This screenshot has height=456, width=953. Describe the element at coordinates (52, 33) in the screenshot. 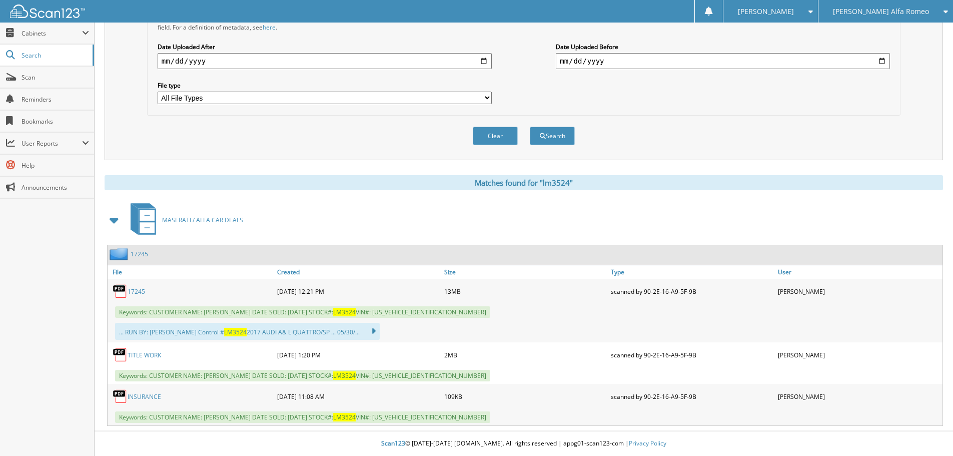

I see `span: Cabinets` at that location.